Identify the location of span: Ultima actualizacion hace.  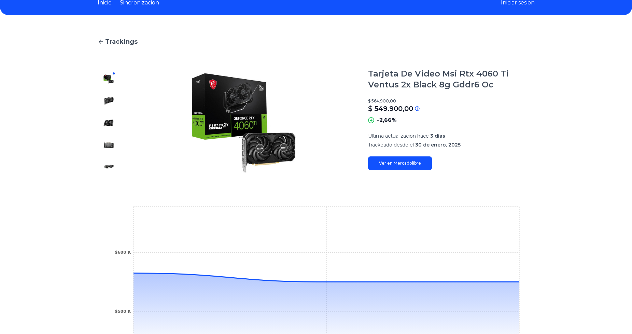
(398, 136).